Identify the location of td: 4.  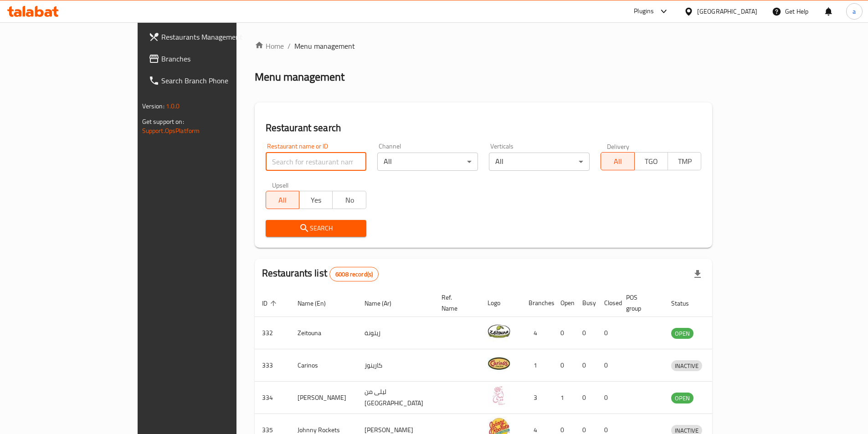
(537, 333).